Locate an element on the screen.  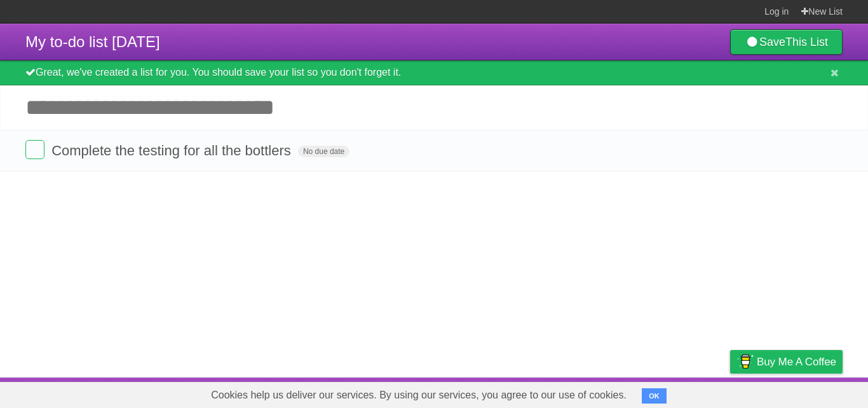
button: OK is located at coordinates (654, 396).